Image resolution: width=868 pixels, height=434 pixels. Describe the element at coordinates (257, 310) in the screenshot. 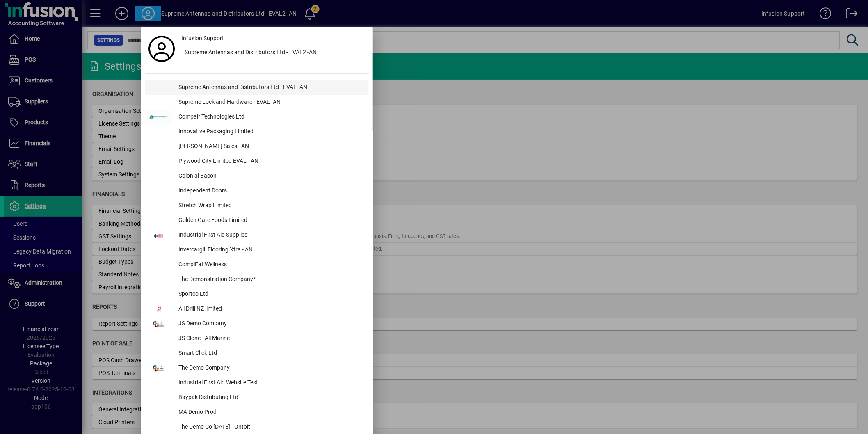

I see `button: All Drill NZ limited` at that location.